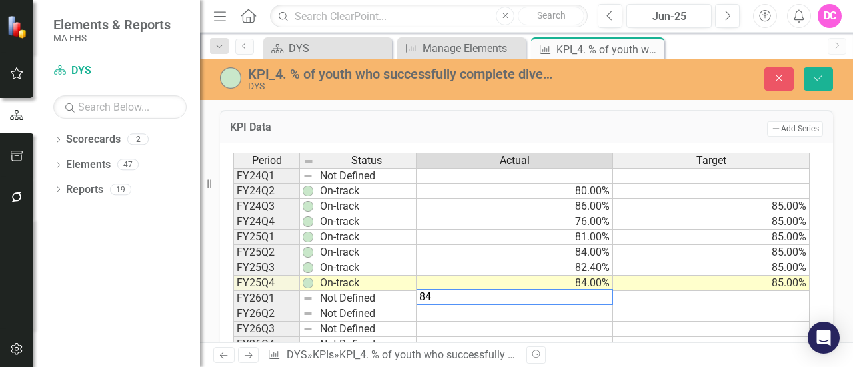 The width and height of the screenshot is (853, 367). What do you see at coordinates (267, 161) in the screenshot?
I see `span: Period` at bounding box center [267, 161].